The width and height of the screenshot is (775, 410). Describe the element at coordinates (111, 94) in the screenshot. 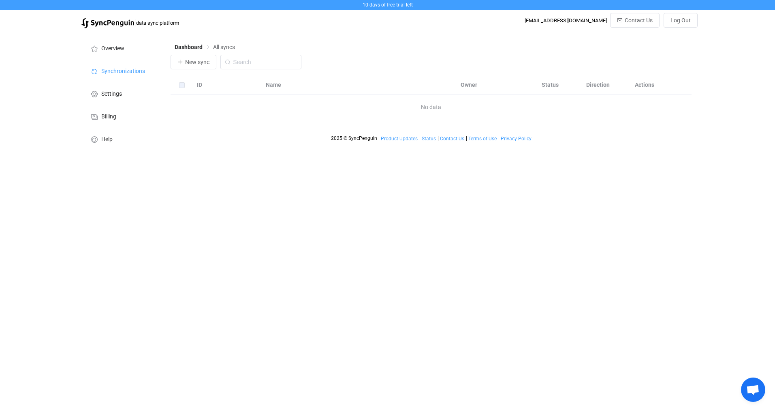

I see `span: Settings` at that location.